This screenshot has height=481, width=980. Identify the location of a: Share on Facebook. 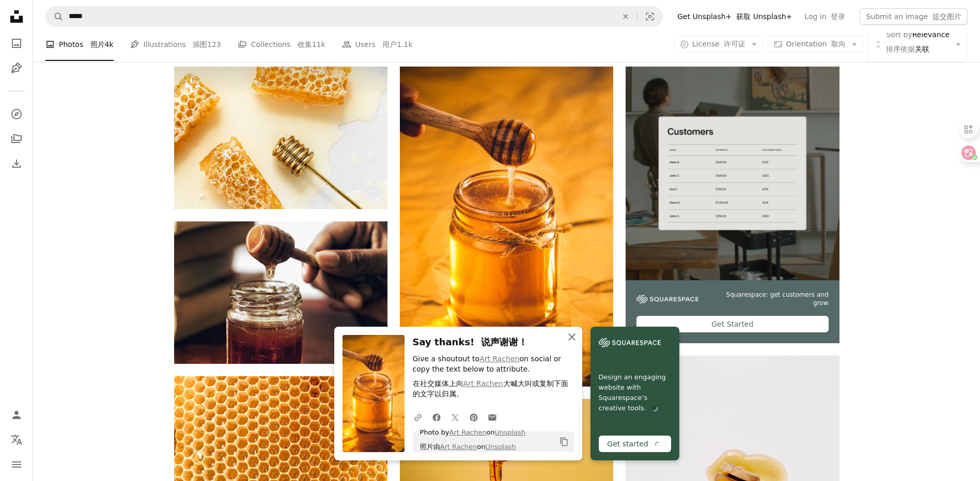
(436, 417).